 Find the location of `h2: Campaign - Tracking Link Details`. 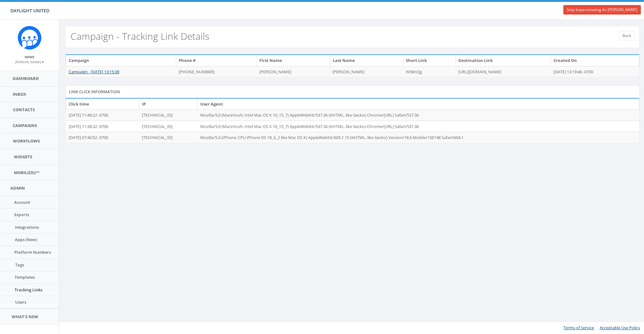

h2: Campaign - Tracking Link Details is located at coordinates (140, 36).